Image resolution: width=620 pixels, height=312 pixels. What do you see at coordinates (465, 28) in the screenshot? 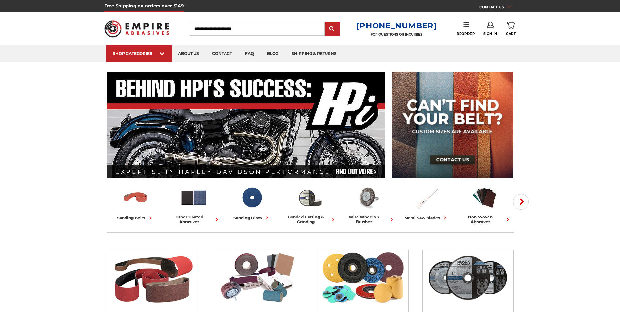
I see `a: Reorder` at bounding box center [465, 28].